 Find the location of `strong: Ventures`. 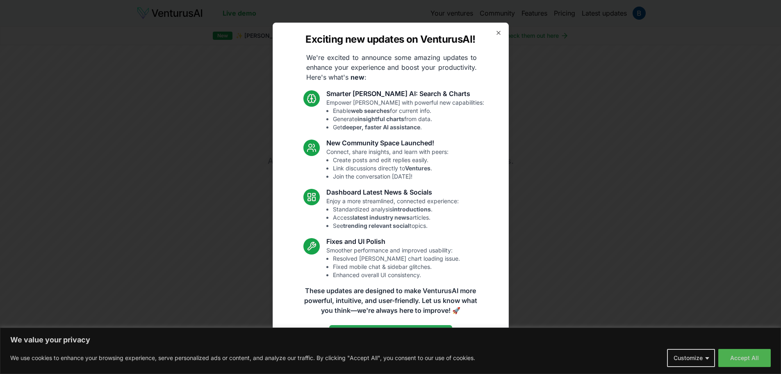

strong: Ventures is located at coordinates (418, 168).